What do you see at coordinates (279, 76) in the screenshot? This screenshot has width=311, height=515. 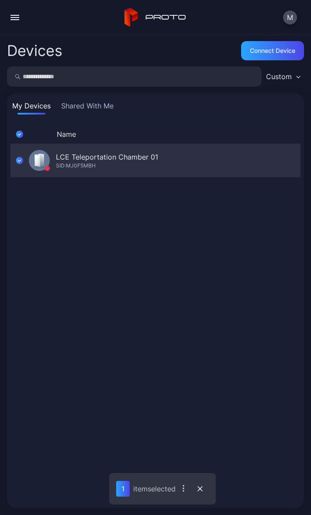 I see `div: Custom` at bounding box center [279, 76].